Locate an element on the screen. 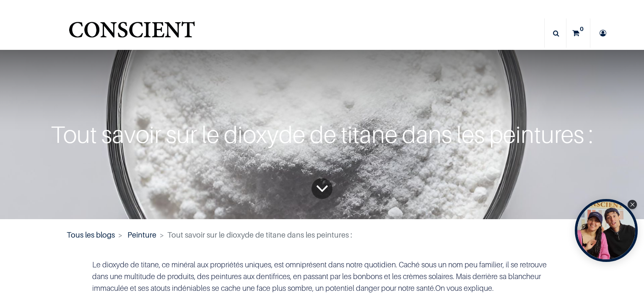 Image resolution: width=644 pixels, height=308 pixels. a: Peinture is located at coordinates (142, 235).